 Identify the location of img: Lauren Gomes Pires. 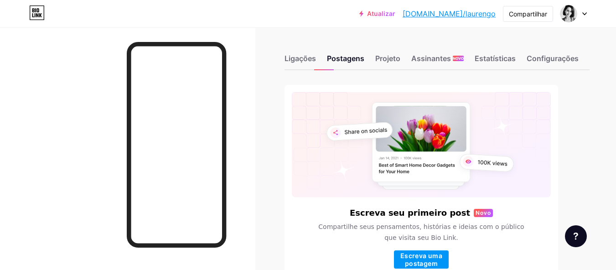
(568, 14).